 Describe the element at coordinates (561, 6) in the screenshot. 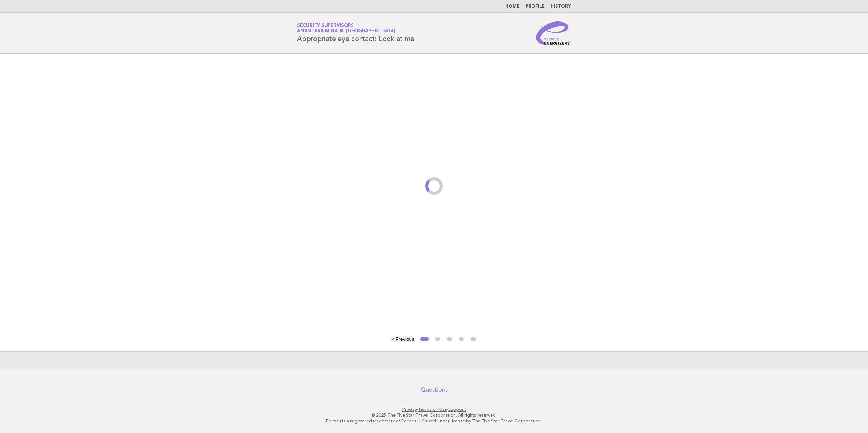

I see `a: History` at that location.